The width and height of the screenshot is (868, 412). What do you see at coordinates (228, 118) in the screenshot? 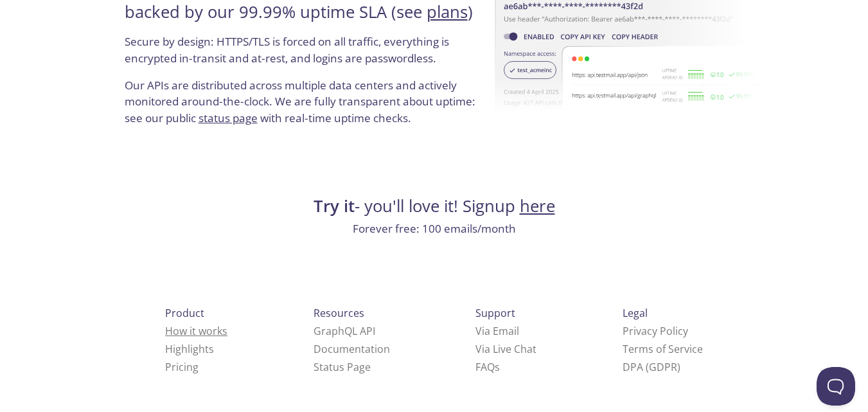
I see `a: status page` at bounding box center [228, 118].